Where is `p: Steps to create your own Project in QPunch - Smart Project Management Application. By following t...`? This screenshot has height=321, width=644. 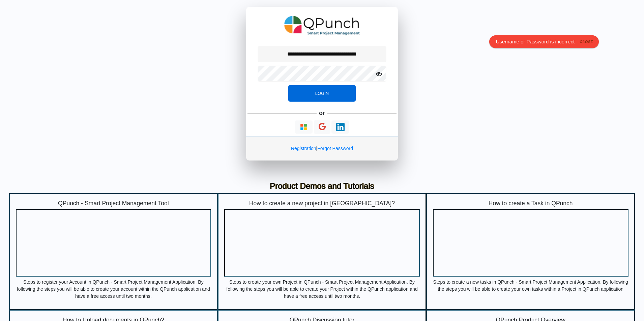
p: Steps to create your own Project in QPunch - Smart Project Management Application. By following t... is located at coordinates (322, 289).